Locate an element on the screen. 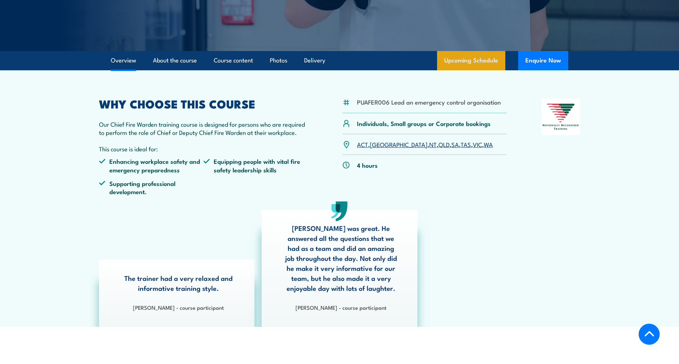  h2: WHY CHOOSE THIS COURSE is located at coordinates (203, 104).